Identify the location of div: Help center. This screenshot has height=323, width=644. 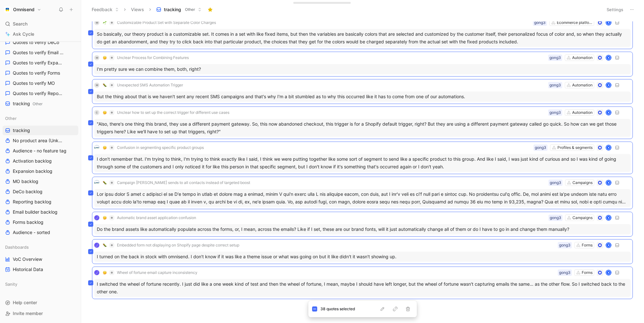
(40, 303).